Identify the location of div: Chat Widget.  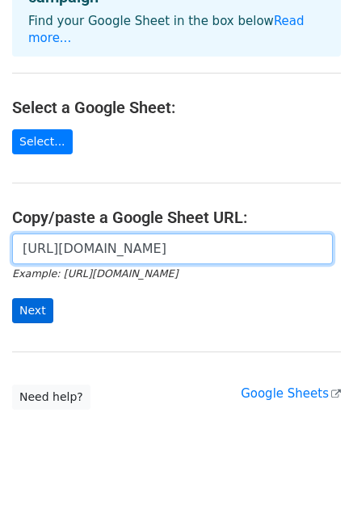
(313, 483).